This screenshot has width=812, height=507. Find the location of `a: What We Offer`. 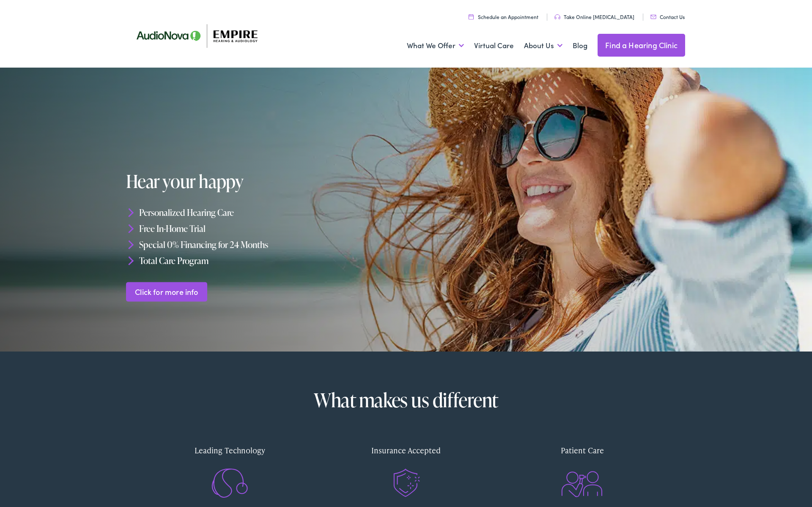

a: What We Offer is located at coordinates (435, 46).